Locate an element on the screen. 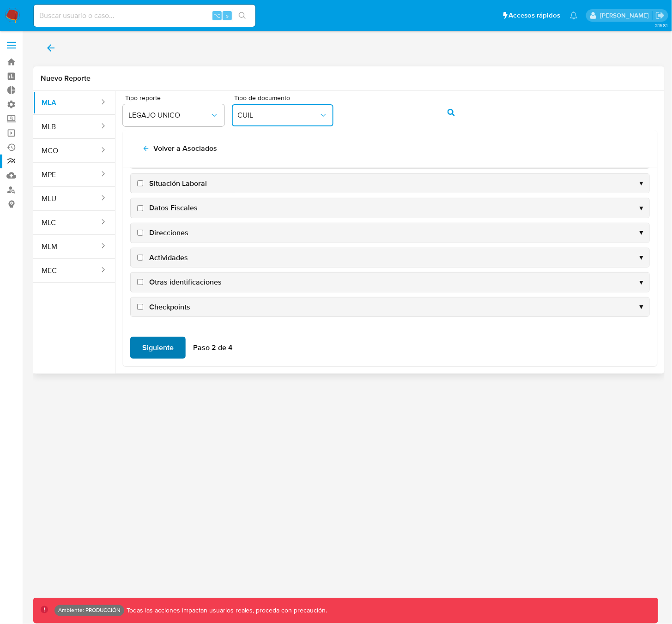 The height and width of the screenshot is (624, 672). a: Notificaciones is located at coordinates (573, 15).